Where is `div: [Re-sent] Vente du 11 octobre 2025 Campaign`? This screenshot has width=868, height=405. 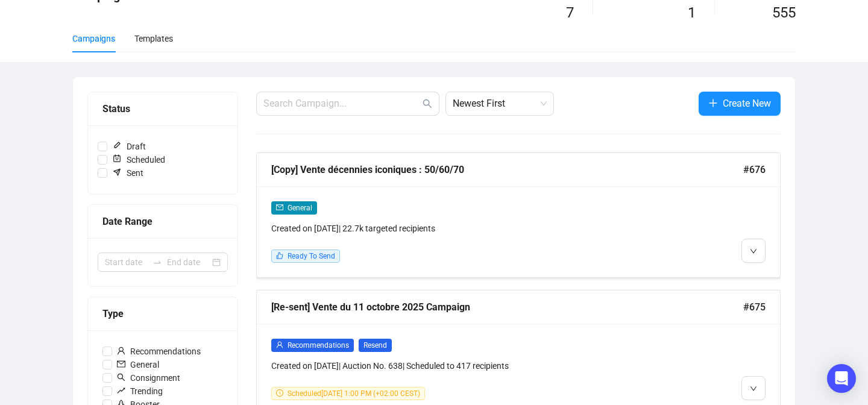 div: [Re-sent] Vente du 11 octobre 2025 Campaign is located at coordinates (507, 307).